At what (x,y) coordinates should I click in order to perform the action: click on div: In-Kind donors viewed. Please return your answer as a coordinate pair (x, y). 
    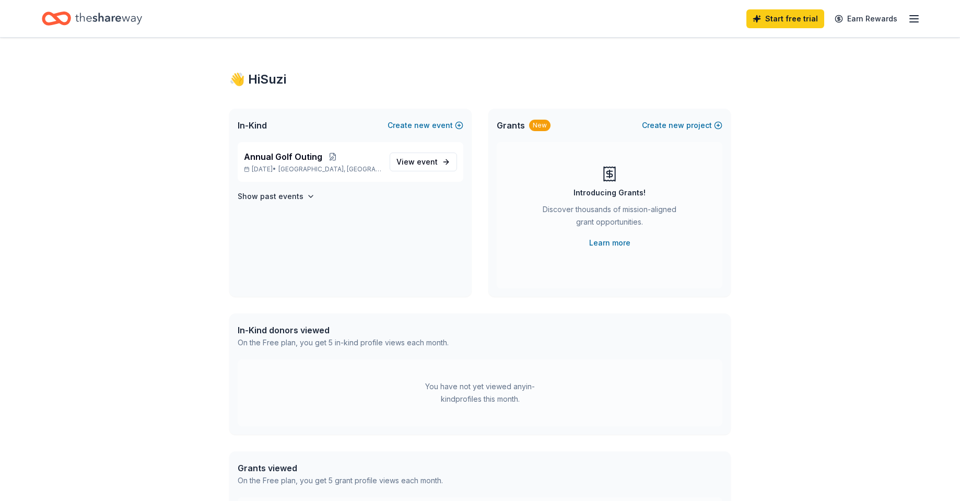
    Looking at the image, I should click on (343, 330).